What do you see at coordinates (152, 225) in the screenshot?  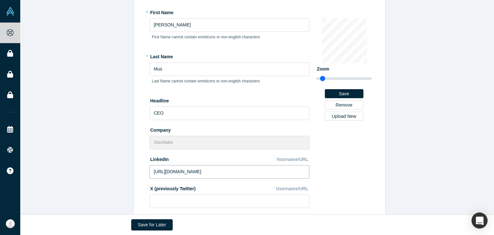 I see `button: Save for Later` at bounding box center [152, 225].